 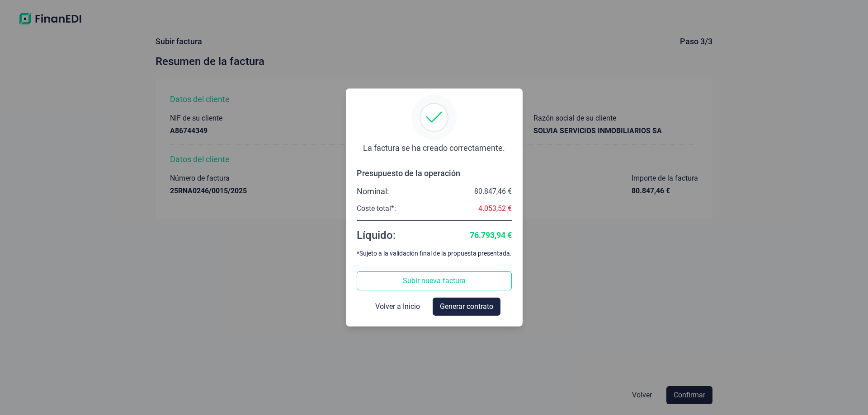 What do you see at coordinates (373, 192) in the screenshot?
I see `div: Nominal:` at bounding box center [373, 192].